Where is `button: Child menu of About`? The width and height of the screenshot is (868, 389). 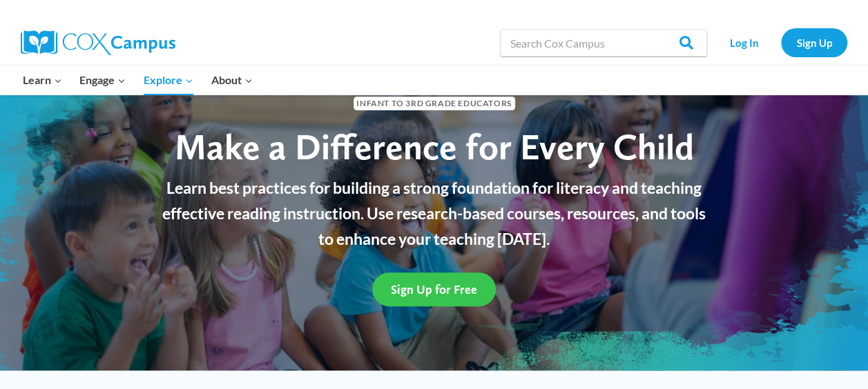 button: Child menu of About is located at coordinates (232, 80).